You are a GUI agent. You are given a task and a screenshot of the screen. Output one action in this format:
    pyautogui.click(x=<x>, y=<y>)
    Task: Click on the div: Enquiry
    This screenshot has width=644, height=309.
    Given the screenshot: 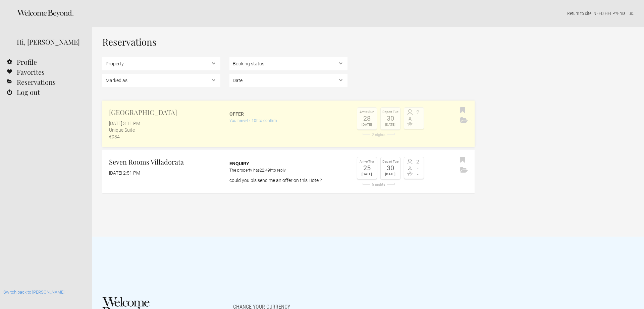 What is the action you would take?
    pyautogui.click(x=289, y=163)
    